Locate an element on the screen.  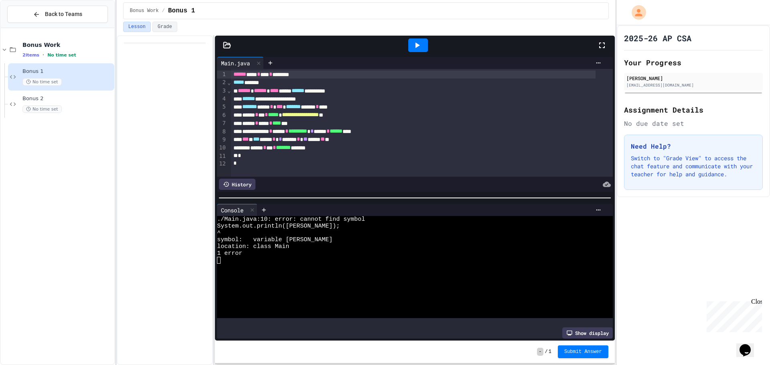
div: No due date set is located at coordinates (693, 124).